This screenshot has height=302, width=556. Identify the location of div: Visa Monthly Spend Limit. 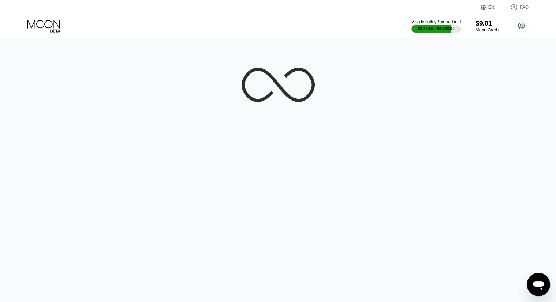
(435, 22).